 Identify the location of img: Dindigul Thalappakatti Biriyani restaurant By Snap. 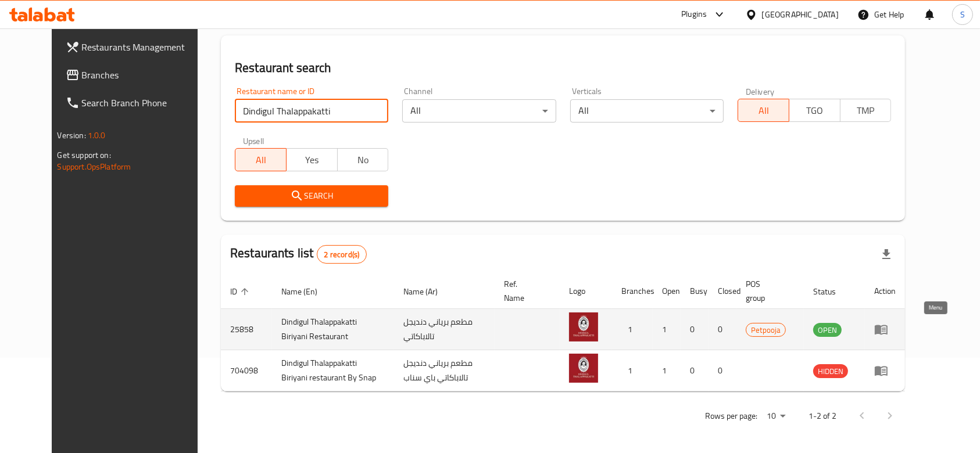
(584, 368).